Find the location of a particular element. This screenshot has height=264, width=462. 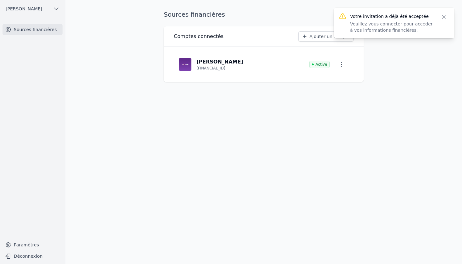

h3: Comptes connectés is located at coordinates (199, 36).